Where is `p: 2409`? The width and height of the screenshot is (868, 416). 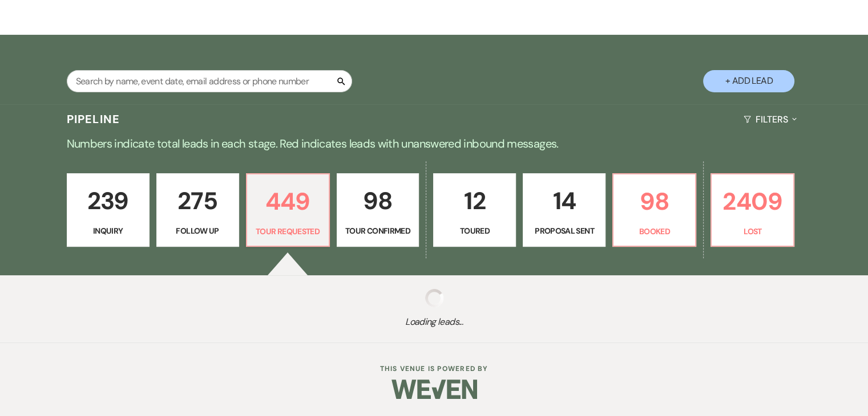 p: 2409 is located at coordinates (752, 201).